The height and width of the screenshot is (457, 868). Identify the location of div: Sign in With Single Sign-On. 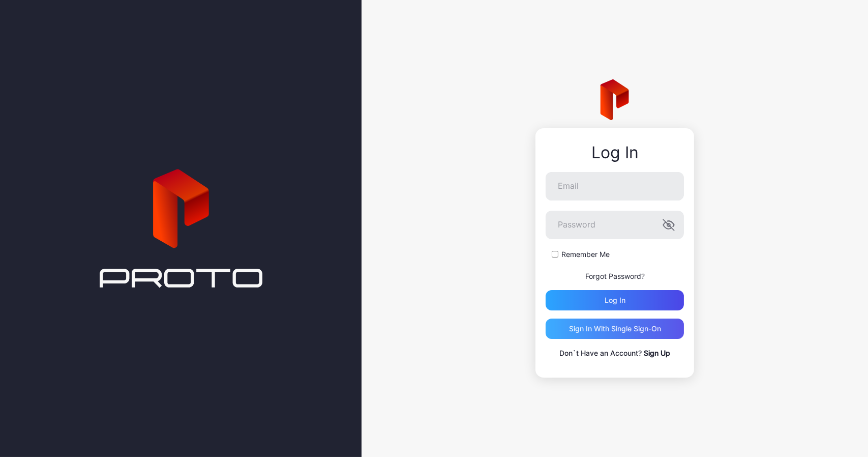
(615, 328).